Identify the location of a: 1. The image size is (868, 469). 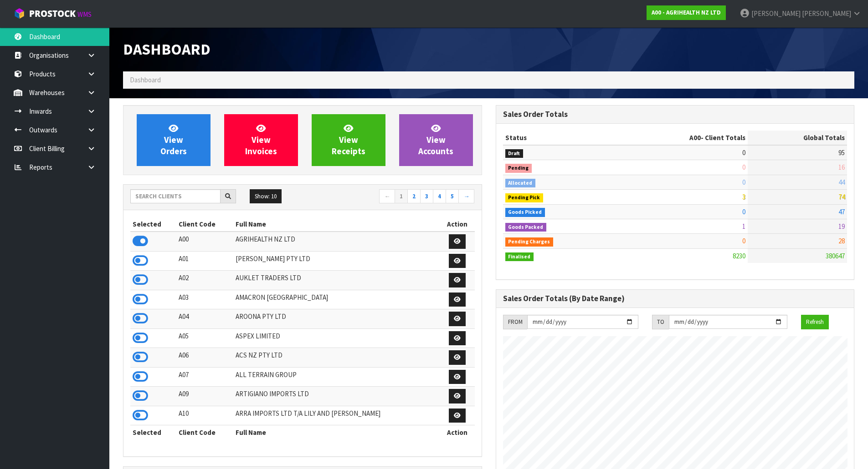
(401, 197).